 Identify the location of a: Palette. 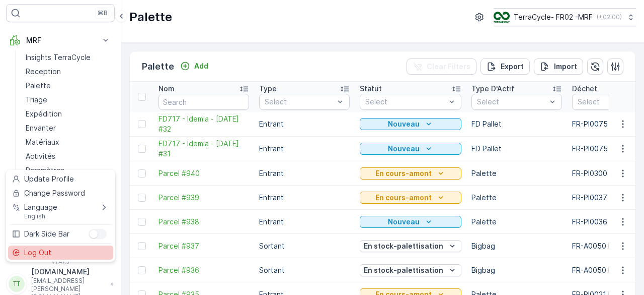
(68, 86).